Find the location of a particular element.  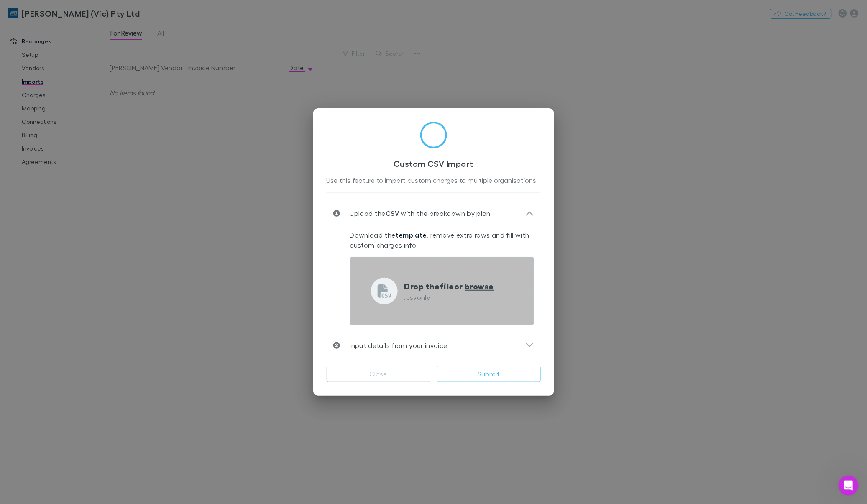

p: Upload the with the breakdown by plan is located at coordinates (415, 213).